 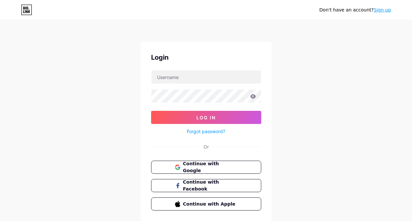 I want to click on a: Sign up, so click(x=382, y=10).